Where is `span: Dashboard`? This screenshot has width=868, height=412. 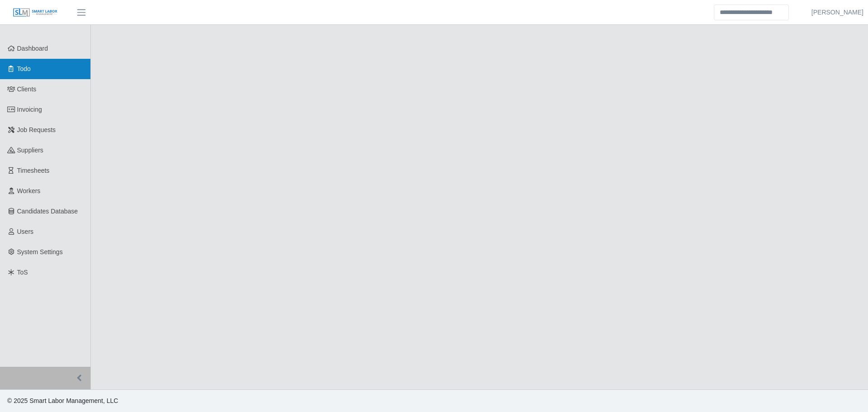
span: Dashboard is located at coordinates (32, 48).